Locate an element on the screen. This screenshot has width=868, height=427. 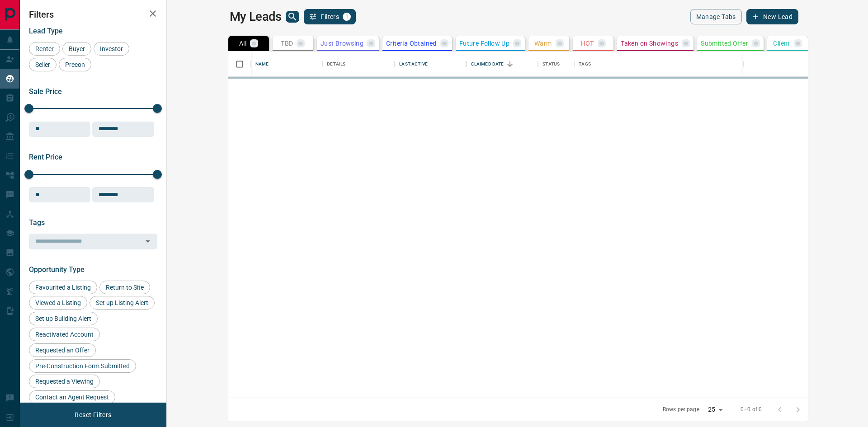
span: Buyer is located at coordinates (77, 49).